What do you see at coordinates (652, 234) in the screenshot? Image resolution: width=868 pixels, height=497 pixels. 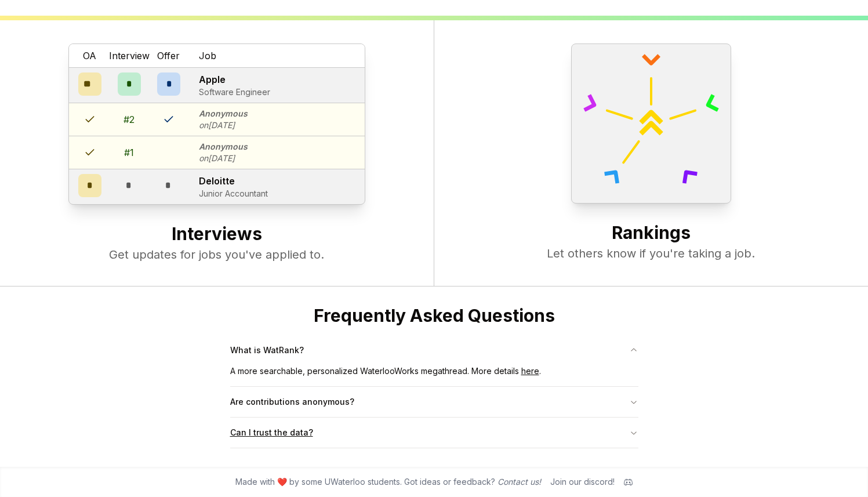 I see `h2: Rankings` at bounding box center [652, 234].